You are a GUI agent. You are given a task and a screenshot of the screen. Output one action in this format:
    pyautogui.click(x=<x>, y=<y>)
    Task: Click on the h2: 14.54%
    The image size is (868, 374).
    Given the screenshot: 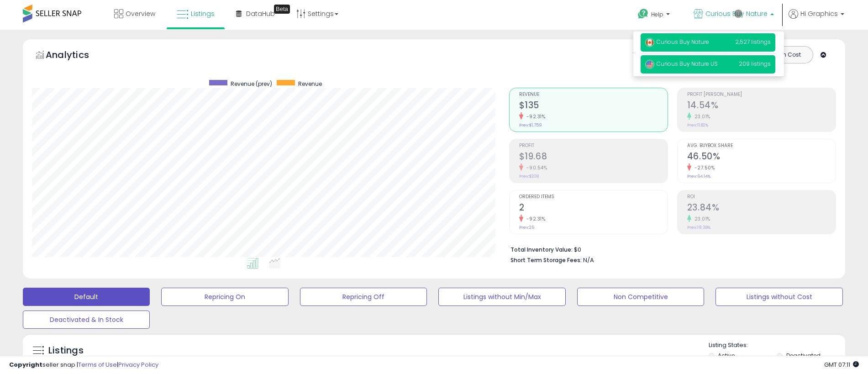 What is the action you would take?
    pyautogui.click(x=761, y=106)
    